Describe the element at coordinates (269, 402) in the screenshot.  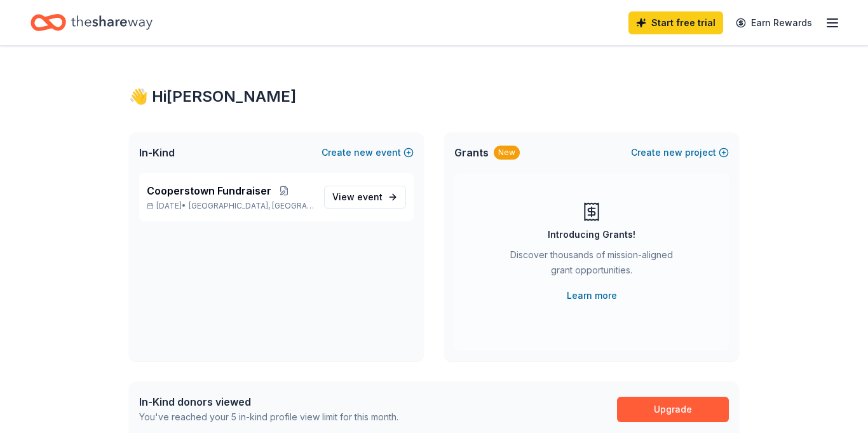
I see `div: In-Kind donors viewed` at that location.